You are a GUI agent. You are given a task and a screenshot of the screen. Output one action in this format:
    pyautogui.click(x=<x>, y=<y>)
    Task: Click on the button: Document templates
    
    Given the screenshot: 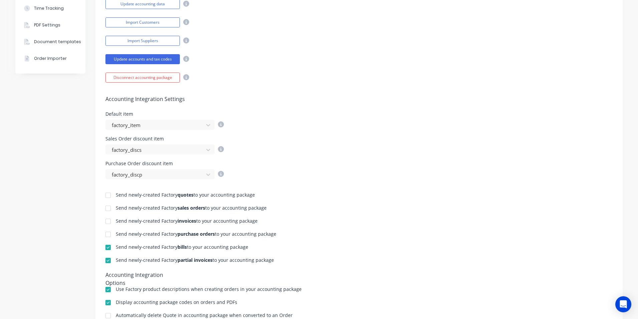 What is the action you would take?
    pyautogui.click(x=50, y=42)
    